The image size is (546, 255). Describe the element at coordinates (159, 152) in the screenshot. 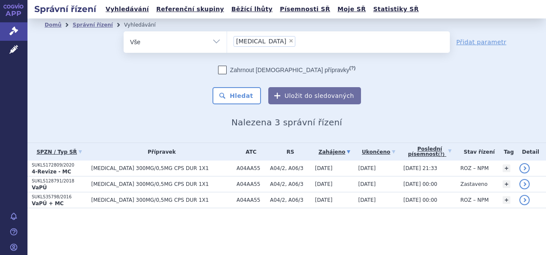

I see `th: Přípravek` at that location.